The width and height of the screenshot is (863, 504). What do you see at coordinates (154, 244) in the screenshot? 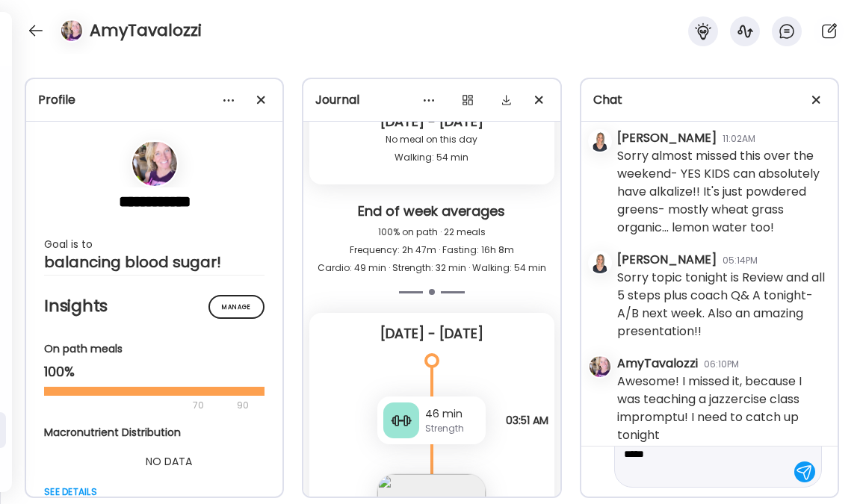
I see `div: Goal is to` at bounding box center [154, 244].